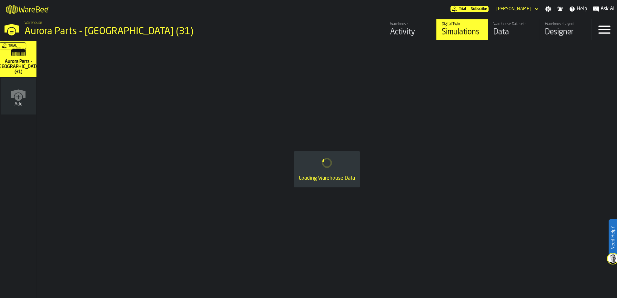 This screenshot has width=617, height=298. I want to click on a: link-to-/wh/new, so click(18, 97).